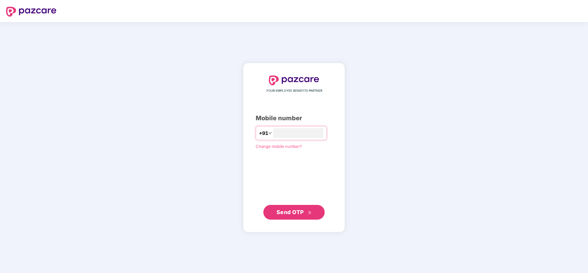  Describe the element at coordinates (263, 133) in the screenshot. I see `span: +91` at that location.